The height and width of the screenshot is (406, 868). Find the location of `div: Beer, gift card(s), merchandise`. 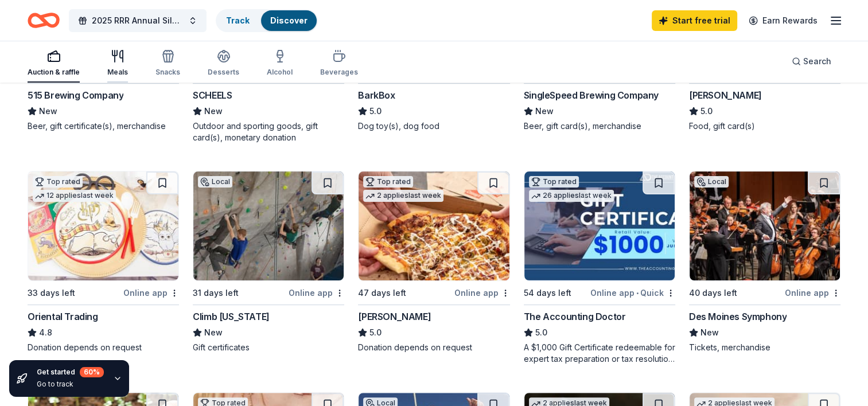

div: Beer, gift card(s), merchandise is located at coordinates (599, 126).